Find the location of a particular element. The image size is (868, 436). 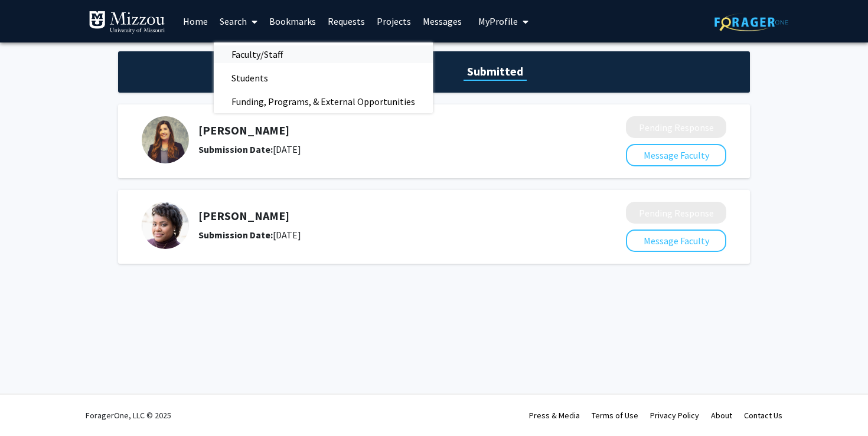

span: Funding, Programs, & External Opportunities is located at coordinates (323, 101).